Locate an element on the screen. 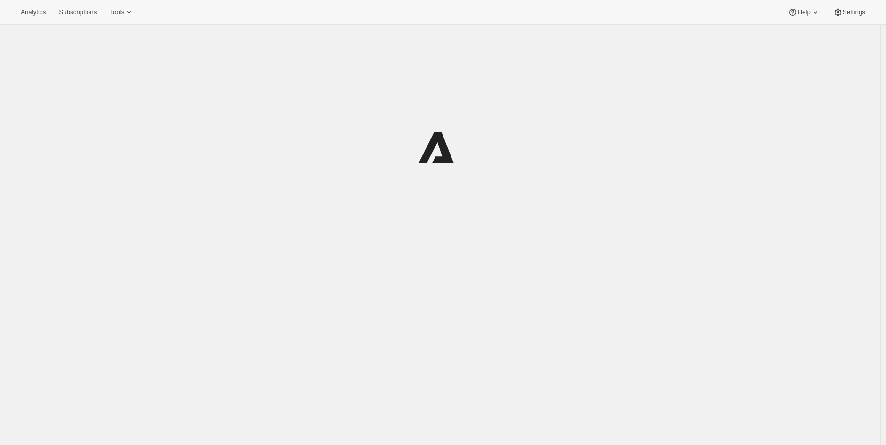 Image resolution: width=886 pixels, height=445 pixels. button: Analytics is located at coordinates (33, 12).